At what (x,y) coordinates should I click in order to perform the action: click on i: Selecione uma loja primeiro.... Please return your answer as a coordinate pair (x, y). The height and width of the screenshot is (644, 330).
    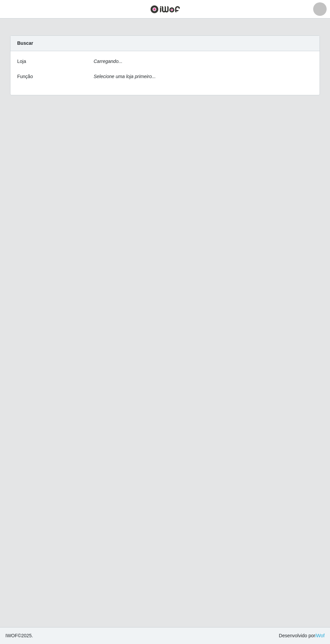
    Looking at the image, I should click on (125, 76).